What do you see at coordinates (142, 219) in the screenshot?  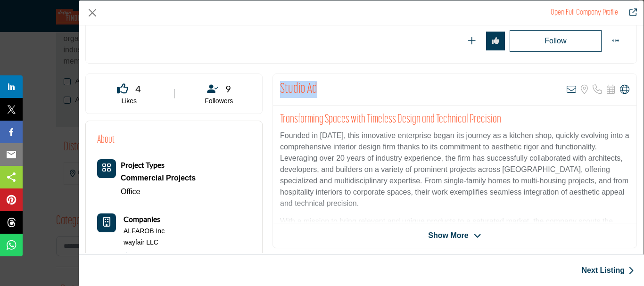 I see `b: Companies` at bounding box center [142, 219].